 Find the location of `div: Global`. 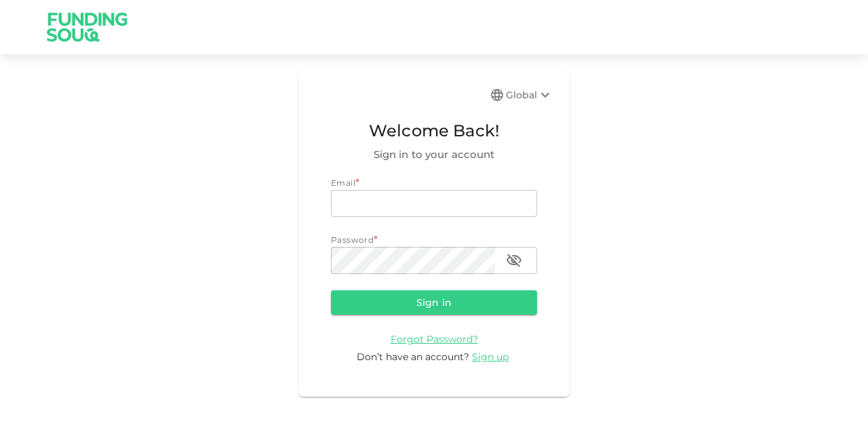

div: Global is located at coordinates (529, 95).